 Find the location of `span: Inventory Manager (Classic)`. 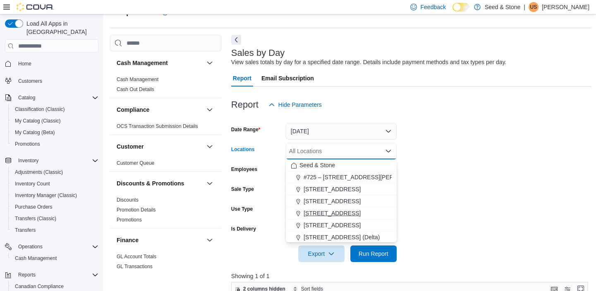

span: Inventory Manager (Classic) is located at coordinates (55, 195).